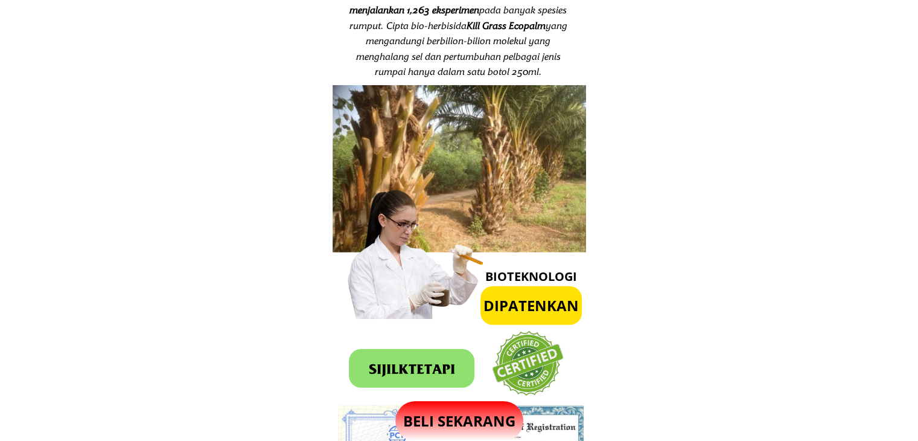 This screenshot has height=441, width=918. What do you see at coordinates (531, 277) in the screenshot?
I see `div: BIOTEKNOLOGI` at bounding box center [531, 277].